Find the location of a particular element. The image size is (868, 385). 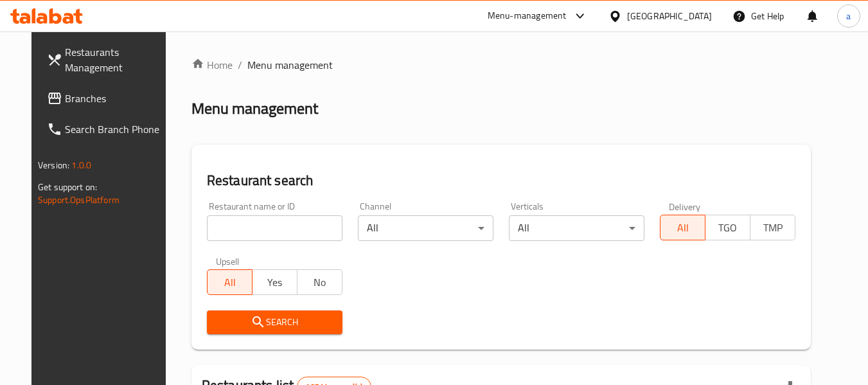

span: 1.0.0 is located at coordinates (81, 165).